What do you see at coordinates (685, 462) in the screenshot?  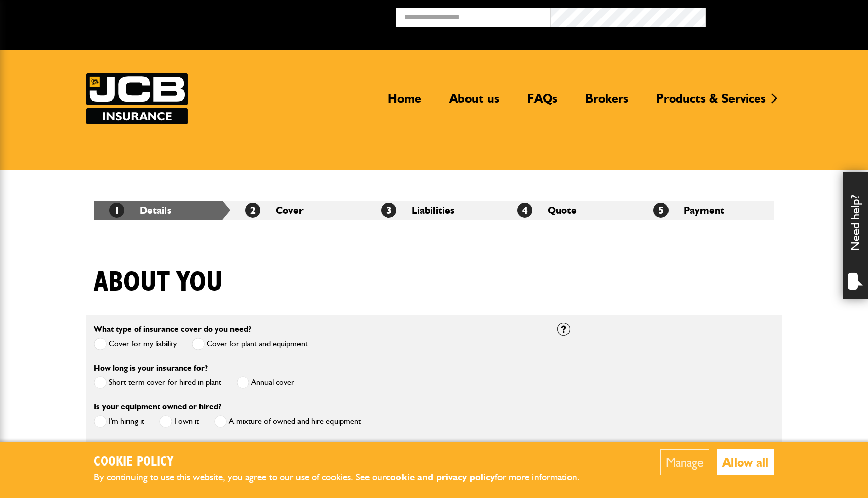 I see `button: Manage` at bounding box center [685, 462].